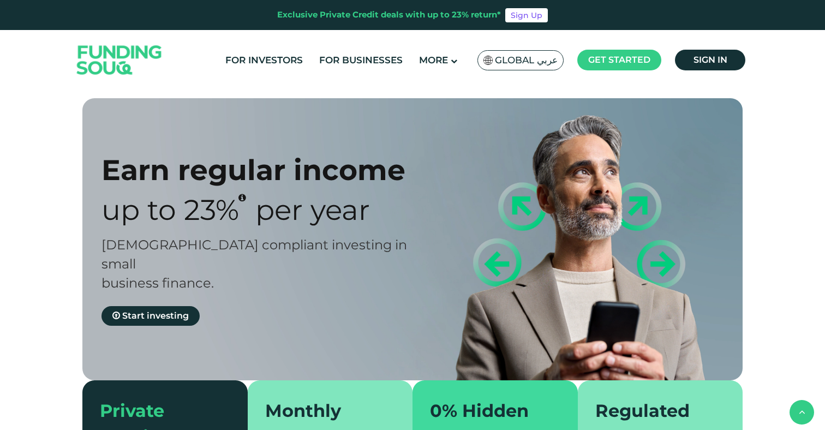 Image resolution: width=825 pixels, height=430 pixels. I want to click on img: SA Flag, so click(488, 60).